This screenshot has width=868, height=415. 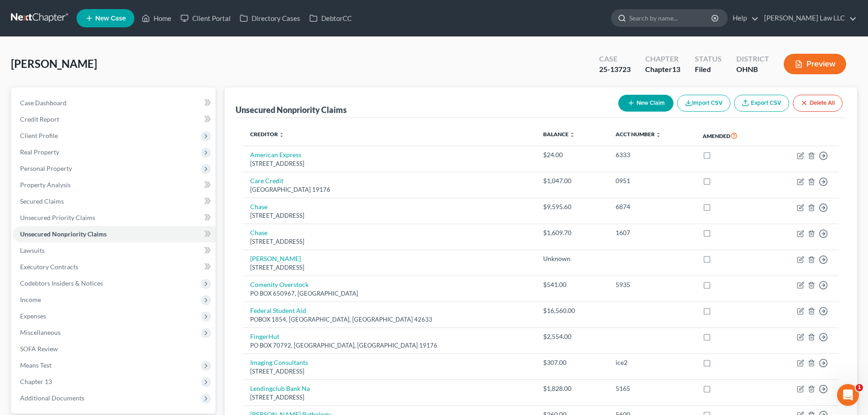 I want to click on a: Export CSV, so click(x=762, y=103).